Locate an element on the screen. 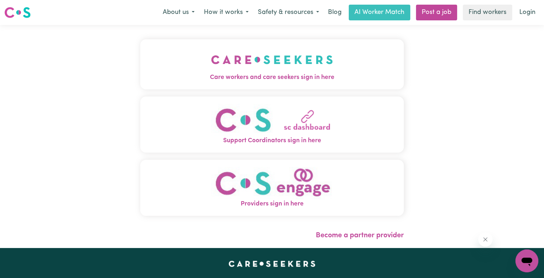  a: Post a job is located at coordinates (436, 13).